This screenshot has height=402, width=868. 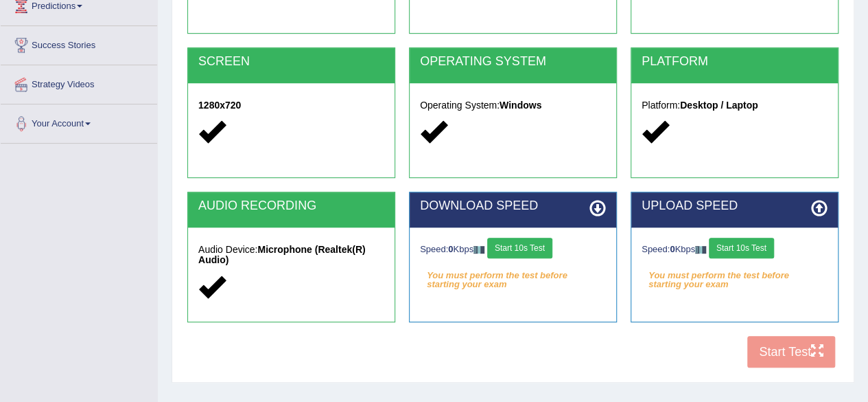 I want to click on h2: AUDIO RECORDING, so click(x=291, y=206).